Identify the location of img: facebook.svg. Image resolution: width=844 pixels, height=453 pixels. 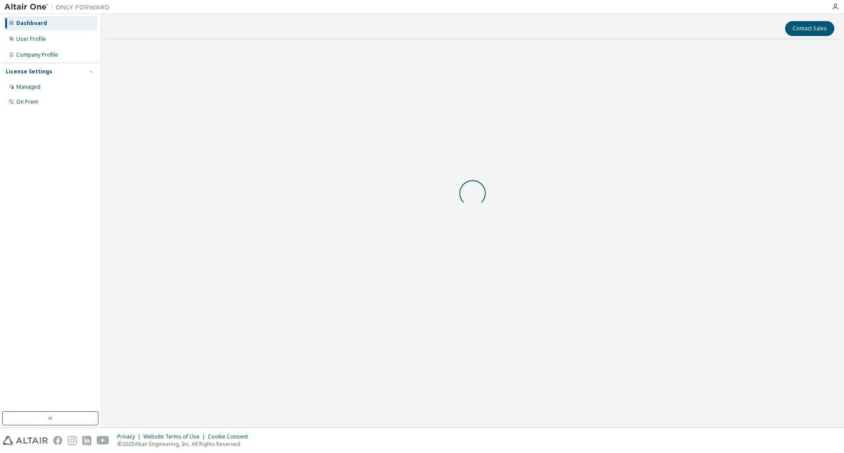
(58, 441).